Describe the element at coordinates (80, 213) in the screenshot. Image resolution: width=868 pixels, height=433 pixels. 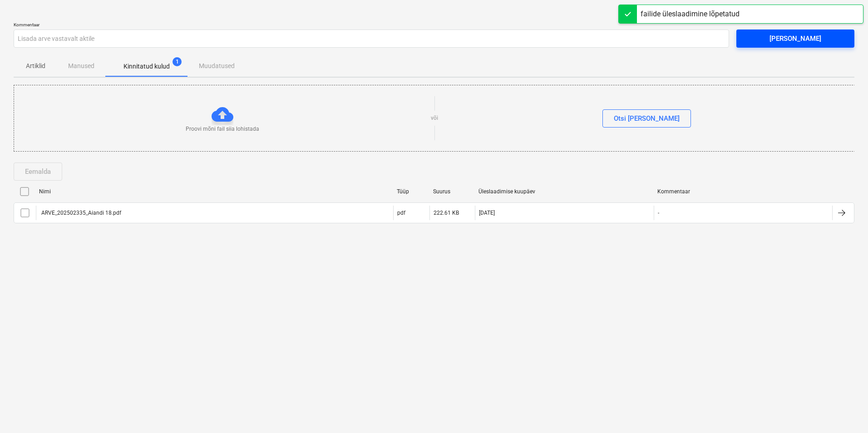
I see `div: ARVE_202502335_Aiandi 18.pdf` at that location.